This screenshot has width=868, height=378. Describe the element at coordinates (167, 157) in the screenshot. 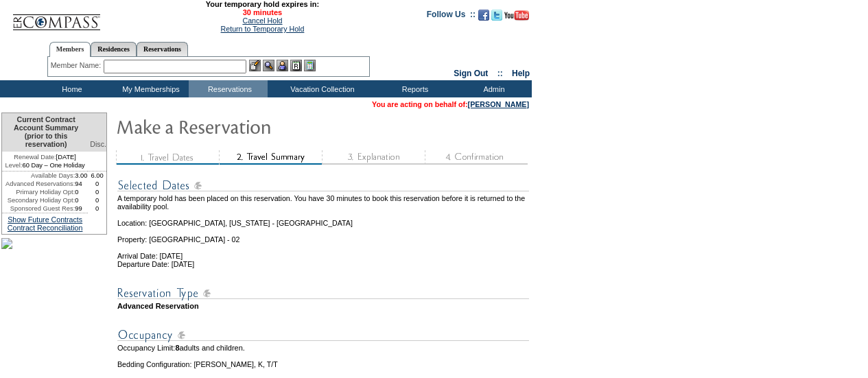

I see `img: step1_state3.gif` at that location.